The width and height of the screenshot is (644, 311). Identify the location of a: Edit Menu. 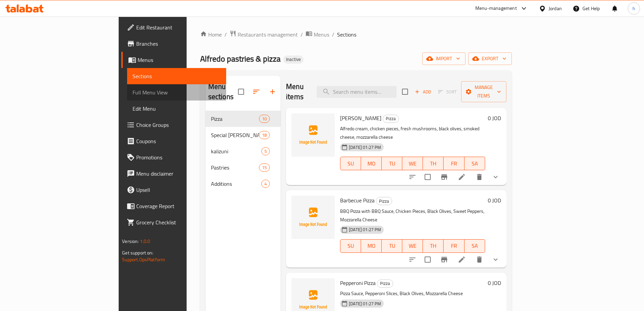
(177, 109).